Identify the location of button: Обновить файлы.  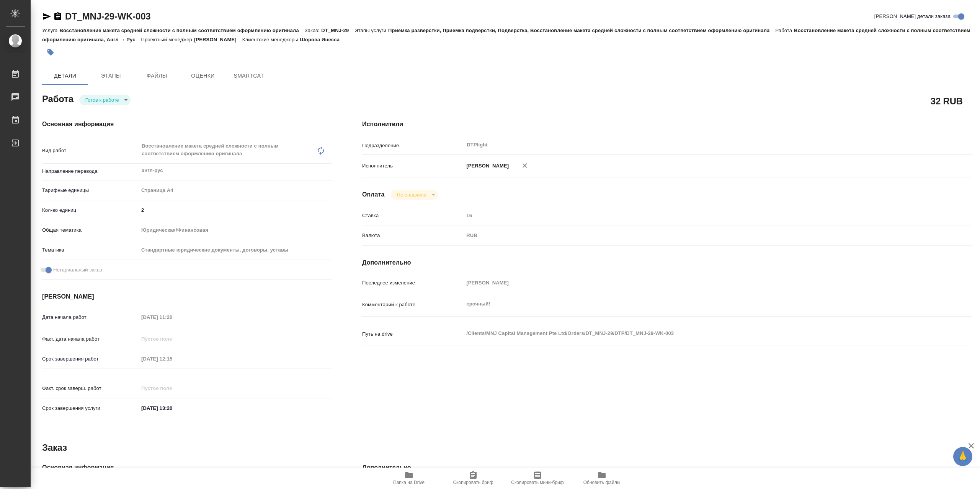
(602, 479).